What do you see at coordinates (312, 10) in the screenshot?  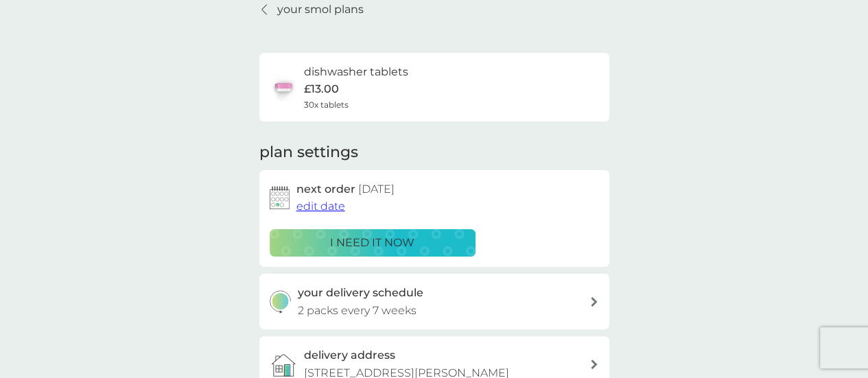 I see `a: your smol plans` at bounding box center [312, 10].